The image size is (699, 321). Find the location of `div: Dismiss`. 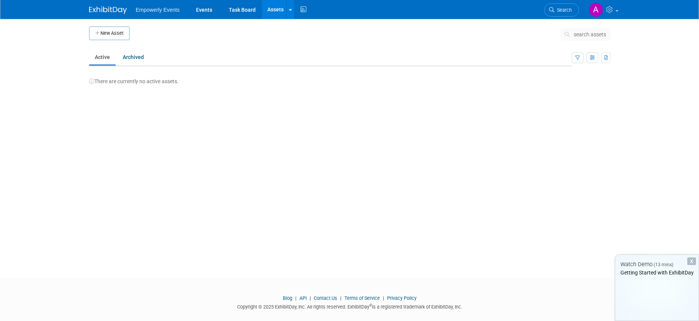

div: Dismiss is located at coordinates (692, 261).